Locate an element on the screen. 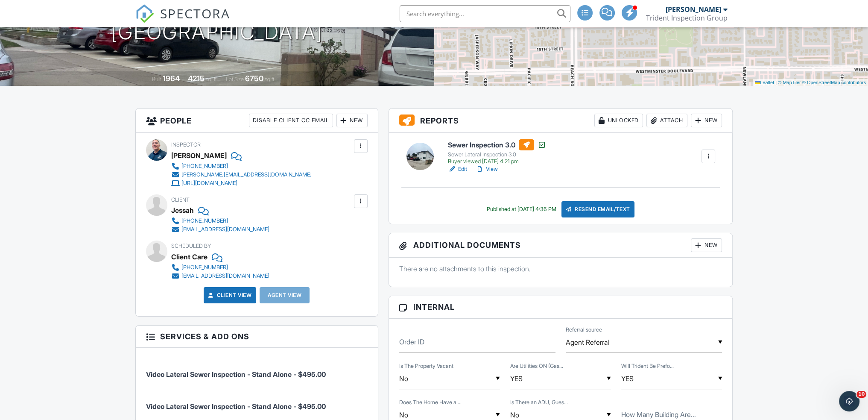 The width and height of the screenshot is (868, 420). a: Client View is located at coordinates (229, 295).